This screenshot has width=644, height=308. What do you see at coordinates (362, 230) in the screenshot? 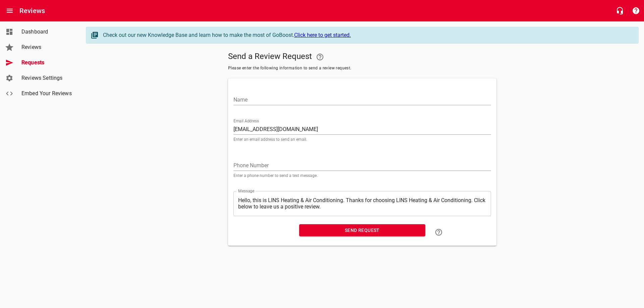
I see `span: Send Request` at bounding box center [362, 230].